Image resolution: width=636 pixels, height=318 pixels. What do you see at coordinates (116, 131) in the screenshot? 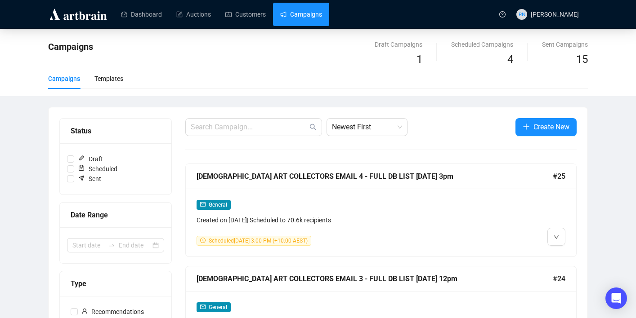
I see `div: Status` at bounding box center [116, 131].